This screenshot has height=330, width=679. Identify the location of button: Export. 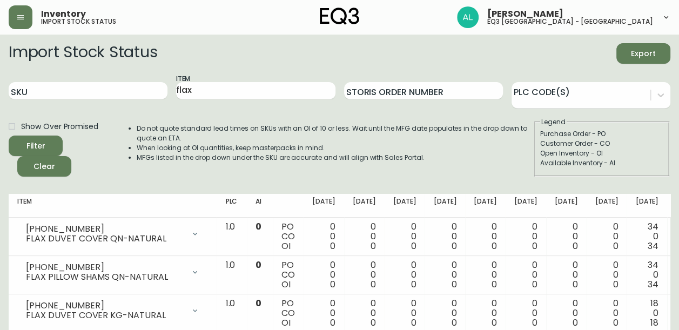
(644, 53).